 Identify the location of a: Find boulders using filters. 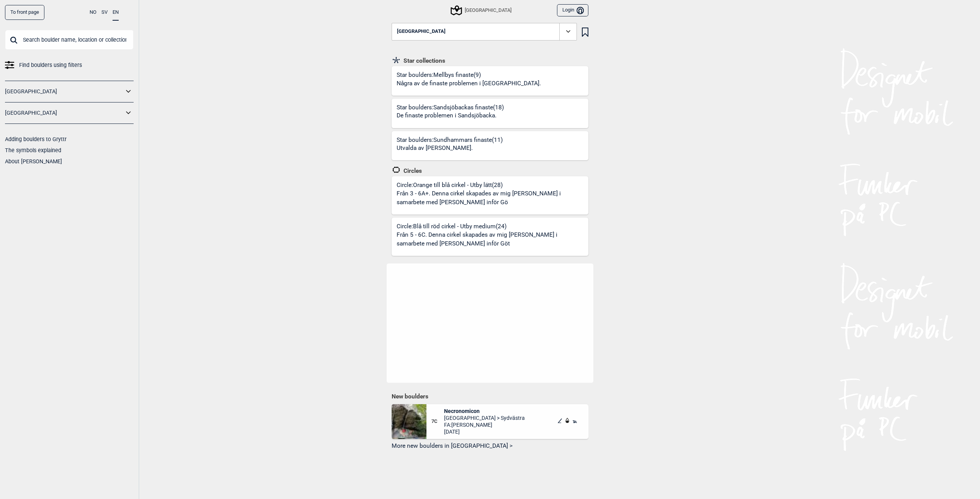
(69, 65).